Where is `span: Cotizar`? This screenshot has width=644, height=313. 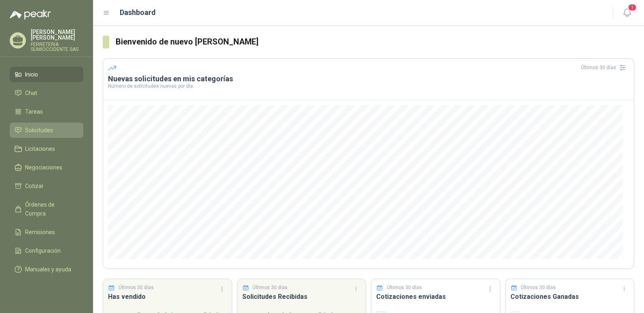
span: Cotizar is located at coordinates (34, 186).